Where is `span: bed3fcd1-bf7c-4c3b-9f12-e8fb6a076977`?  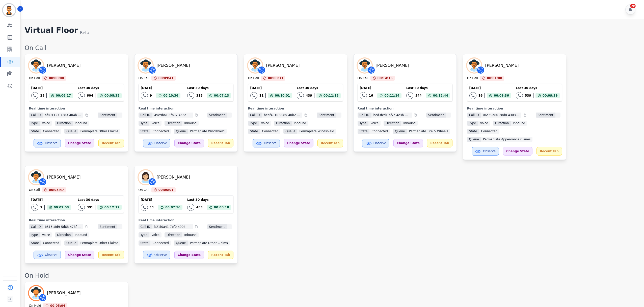 span: bed3fcd1-bf7c-4c3b-9f12-e8fb6a076977 is located at coordinates (392, 115).